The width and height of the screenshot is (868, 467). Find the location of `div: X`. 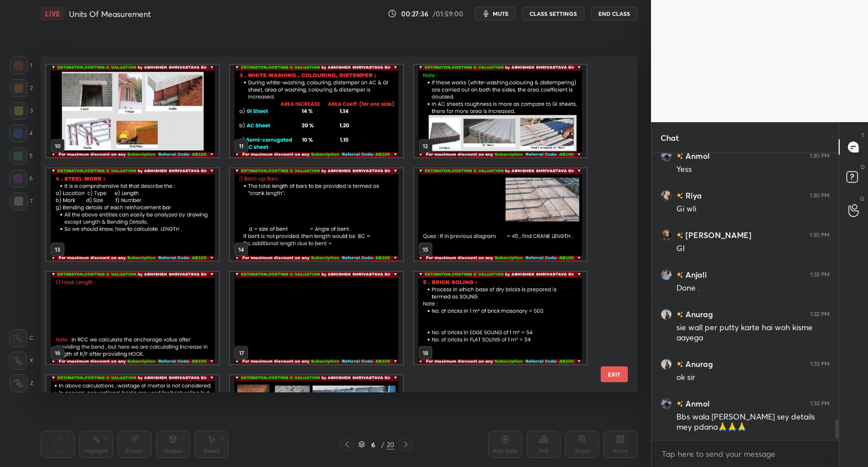

div: X is located at coordinates (21, 361).